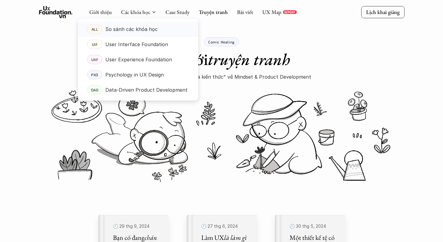 This screenshot has height=242, width=443. Describe the element at coordinates (213, 12) in the screenshot. I see `a: Truyện tranh` at that location.